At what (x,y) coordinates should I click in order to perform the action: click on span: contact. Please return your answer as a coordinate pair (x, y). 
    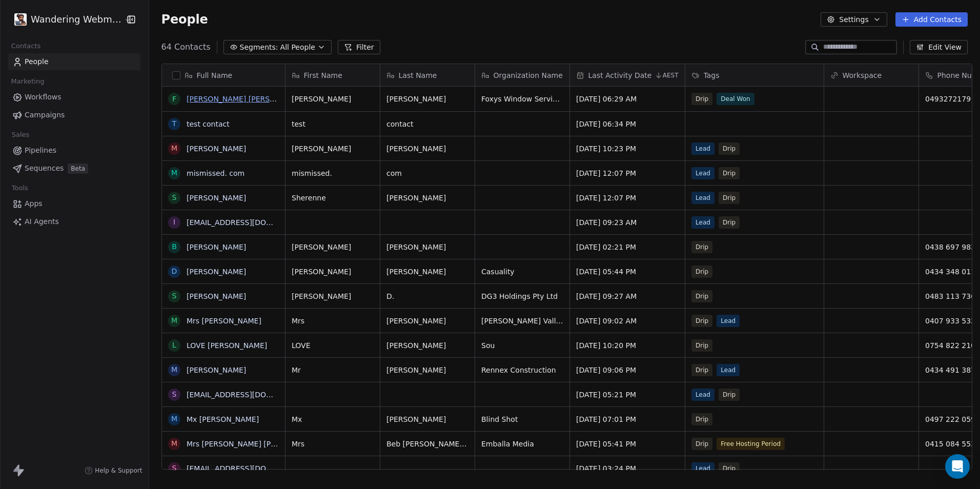
    Looking at the image, I should click on (427, 124).